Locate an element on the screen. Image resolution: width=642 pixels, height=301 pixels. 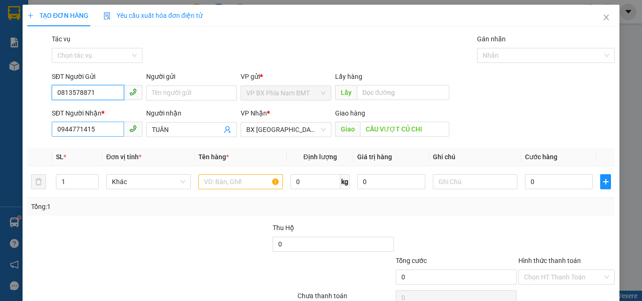
span: TẠO ĐƠN HÀNG is located at coordinates (58, 16).